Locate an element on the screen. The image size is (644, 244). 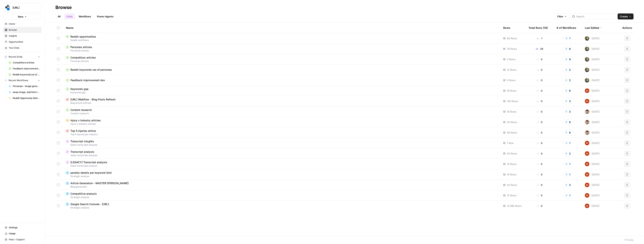
div: 1 is located at coordinates (539, 38).